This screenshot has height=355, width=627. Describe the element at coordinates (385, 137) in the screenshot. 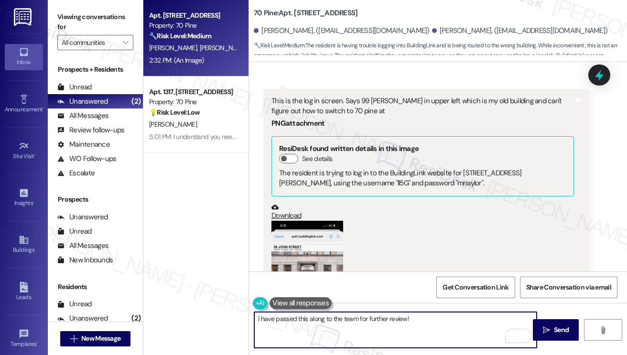

I see `div: 5:01 PM: I understand you need to book the Mint House for 9/24-9/28. I'll take note of that. I'm ...` at that location.